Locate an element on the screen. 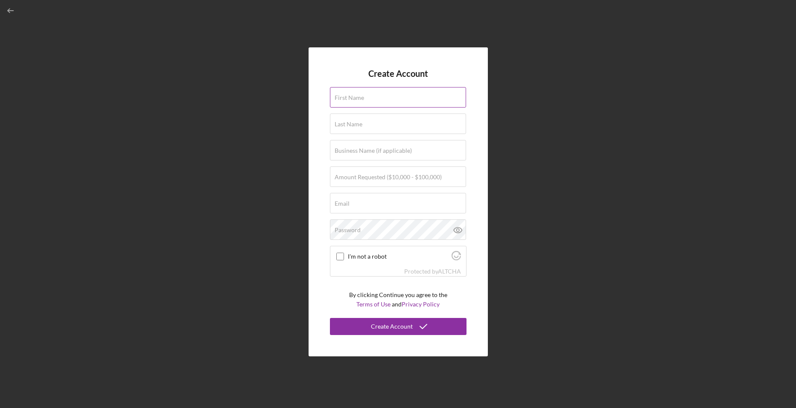  a: Terms of Use is located at coordinates (374, 304).